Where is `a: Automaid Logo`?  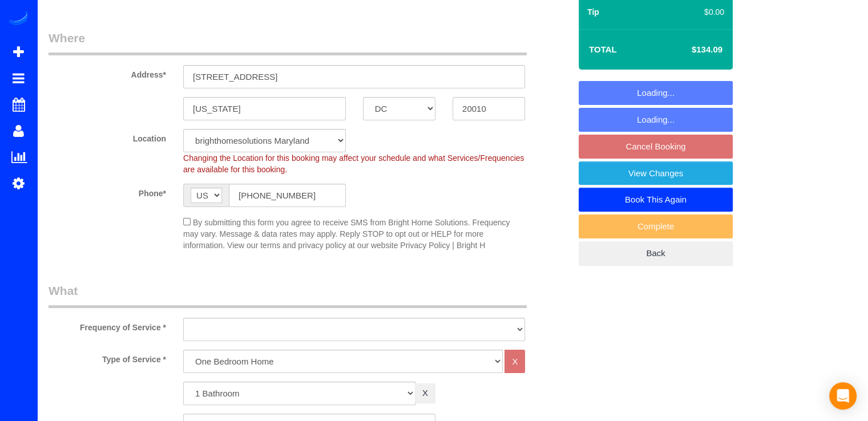 a: Automaid Logo is located at coordinates (18, 19).